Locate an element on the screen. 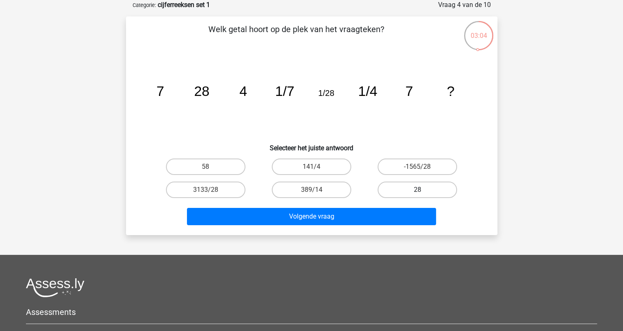  tspan: 1/28 is located at coordinates (326, 93).